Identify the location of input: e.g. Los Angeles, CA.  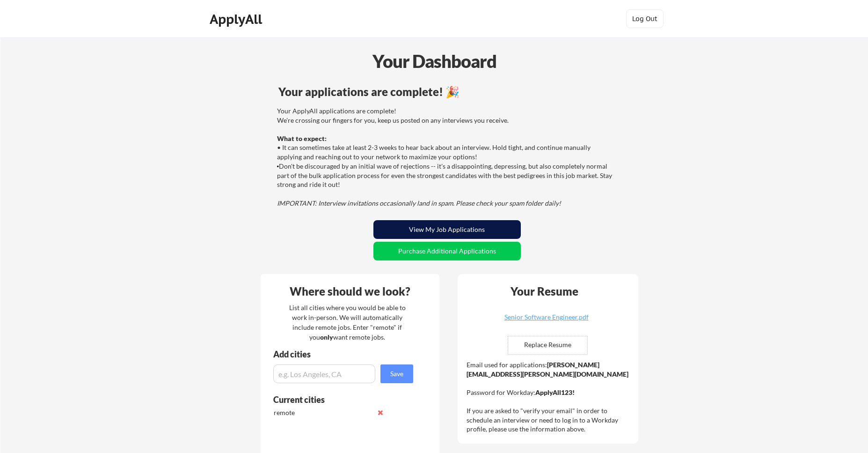
(325, 374).